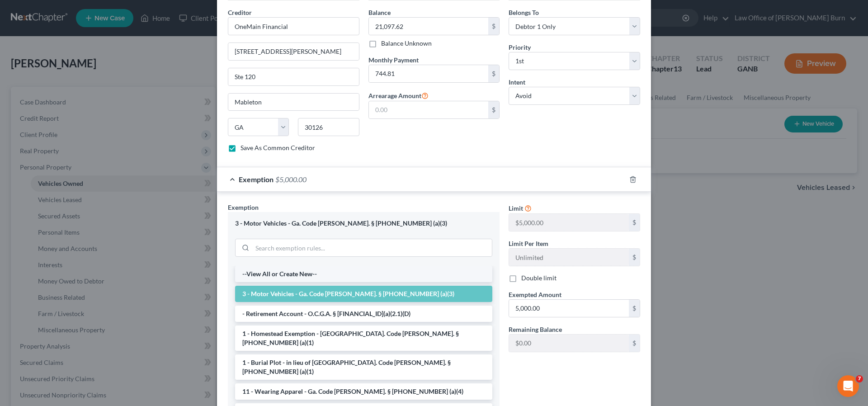 The image size is (868, 406). I want to click on label: Double limit, so click(539, 278).